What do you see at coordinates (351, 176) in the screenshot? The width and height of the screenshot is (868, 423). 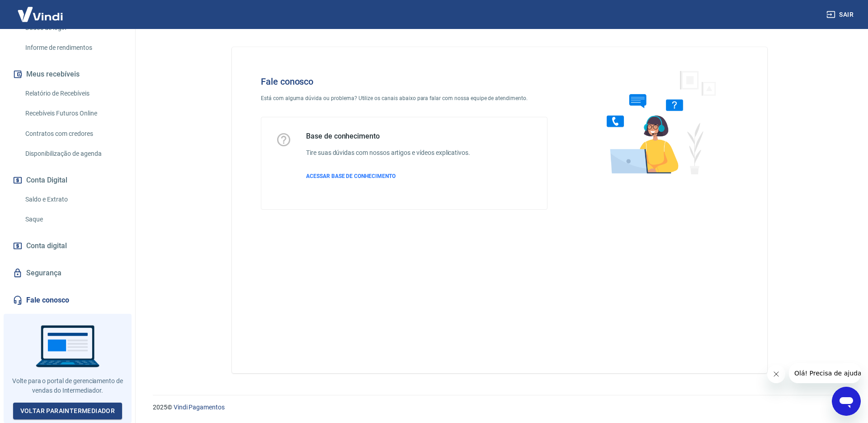 I see `span: ACESSAR BASE DE CONHECIMENTO` at bounding box center [351, 176].